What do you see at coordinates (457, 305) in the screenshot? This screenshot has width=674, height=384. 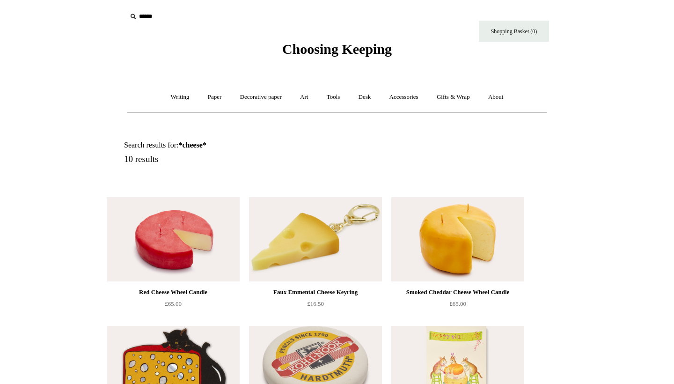 I see `a: Smoked Cheddar Cheese Wheel Candle £65.00` at bounding box center [457, 305].